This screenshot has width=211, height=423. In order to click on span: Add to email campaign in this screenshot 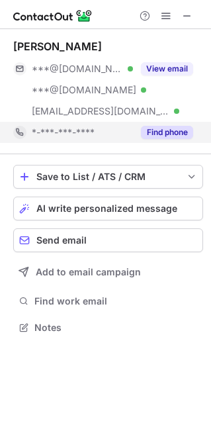, I will do `click(88, 272)`.